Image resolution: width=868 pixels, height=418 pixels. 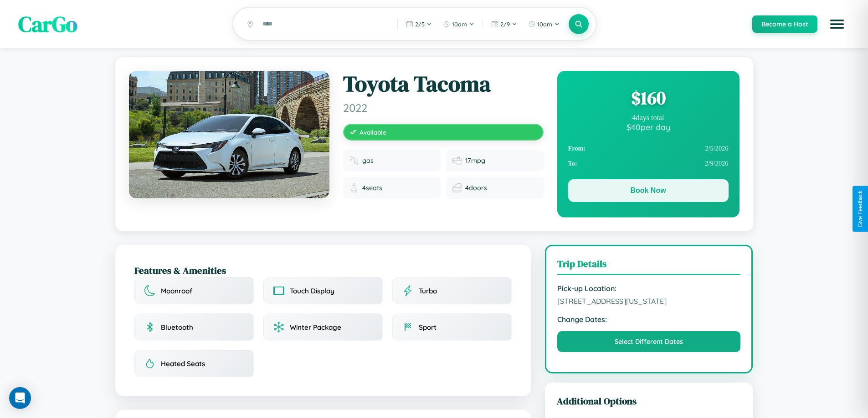 What do you see at coordinates (177, 291) in the screenshot?
I see `span: Moonroof` at bounding box center [177, 291].